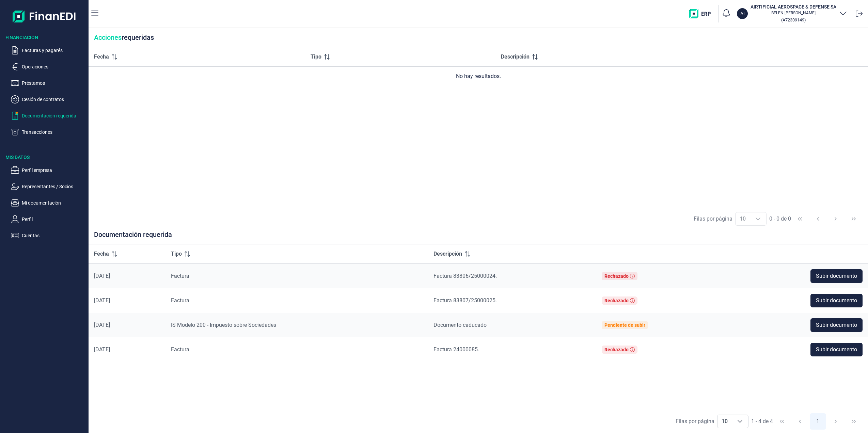 Image resolution: width=868 pixels, height=433 pixels. I want to click on div: requeridas, so click(478, 38).